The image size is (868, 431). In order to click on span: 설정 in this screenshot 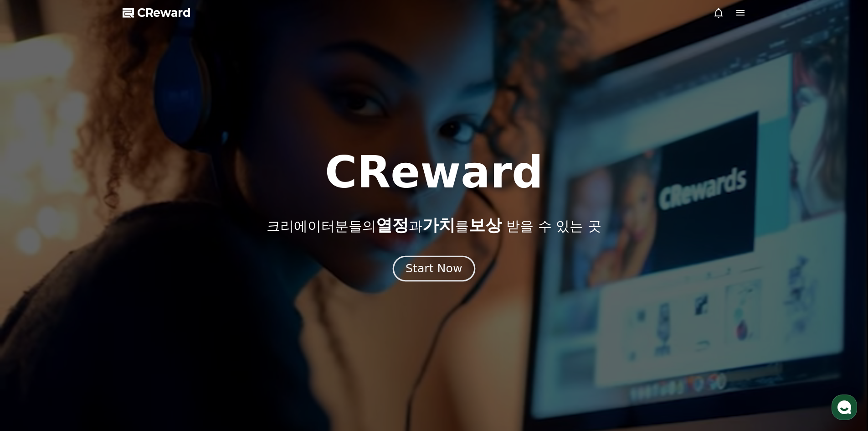, I will do `click(146, 306)`.